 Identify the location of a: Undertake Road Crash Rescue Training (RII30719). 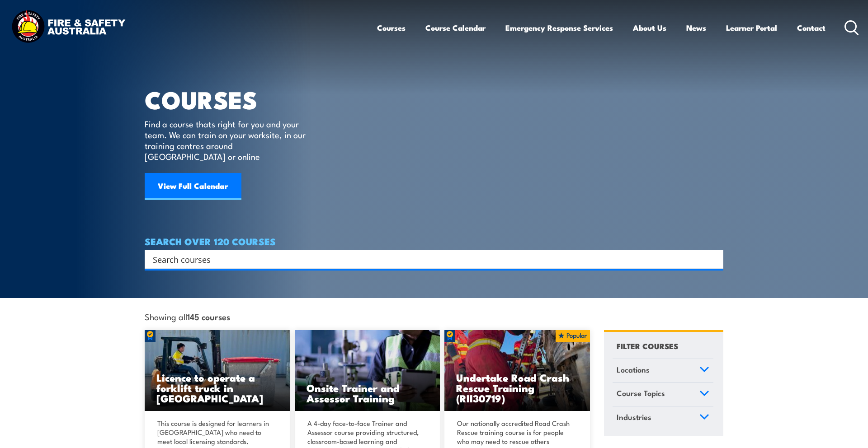
(517, 371).